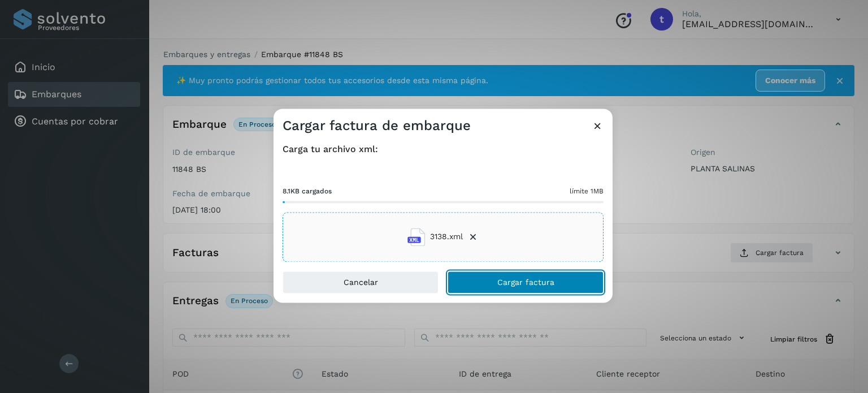  I want to click on span: 3138.xml, so click(446, 237).